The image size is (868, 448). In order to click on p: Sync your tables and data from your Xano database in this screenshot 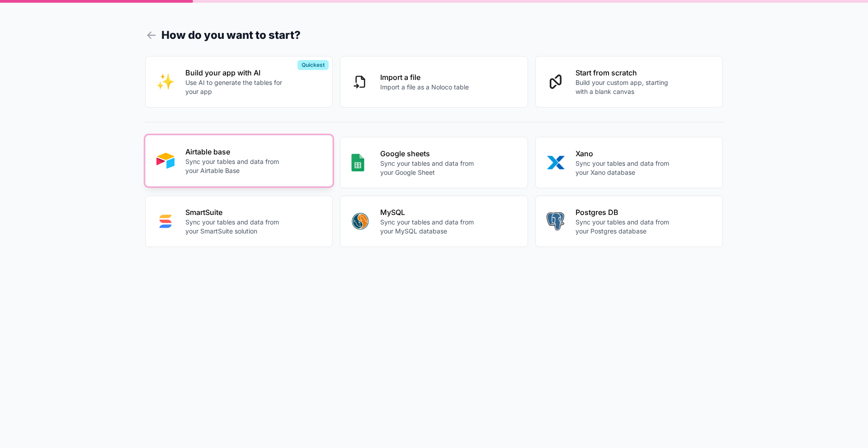, I will do `click(625, 168)`.